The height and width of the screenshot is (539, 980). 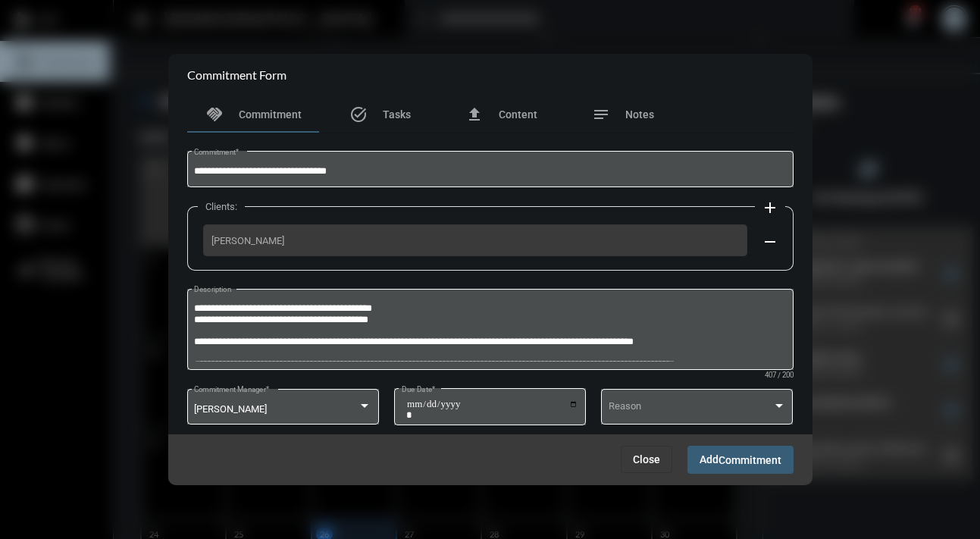 I want to click on span: Tasks, so click(x=396, y=115).